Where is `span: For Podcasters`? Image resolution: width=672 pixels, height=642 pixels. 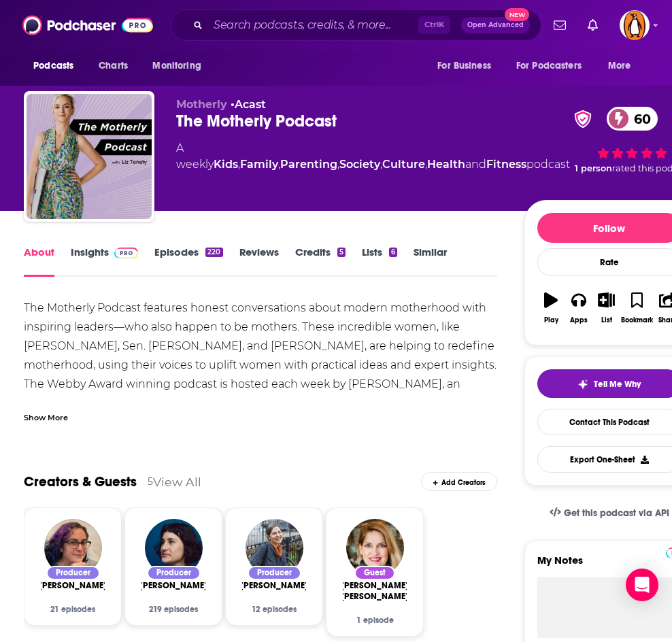 span: For Podcasters is located at coordinates (548, 66).